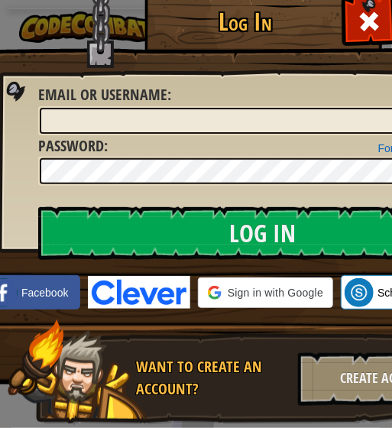 Image resolution: width=392 pixels, height=428 pixels. Describe the element at coordinates (265, 292) in the screenshot. I see `div: Sign in with Google` at that location.